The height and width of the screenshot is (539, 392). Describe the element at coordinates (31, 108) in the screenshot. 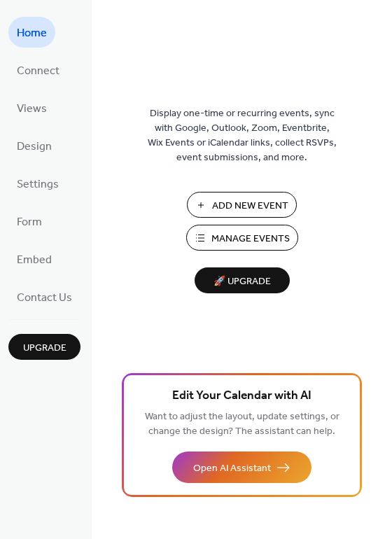

I see `a: Views` at that location.